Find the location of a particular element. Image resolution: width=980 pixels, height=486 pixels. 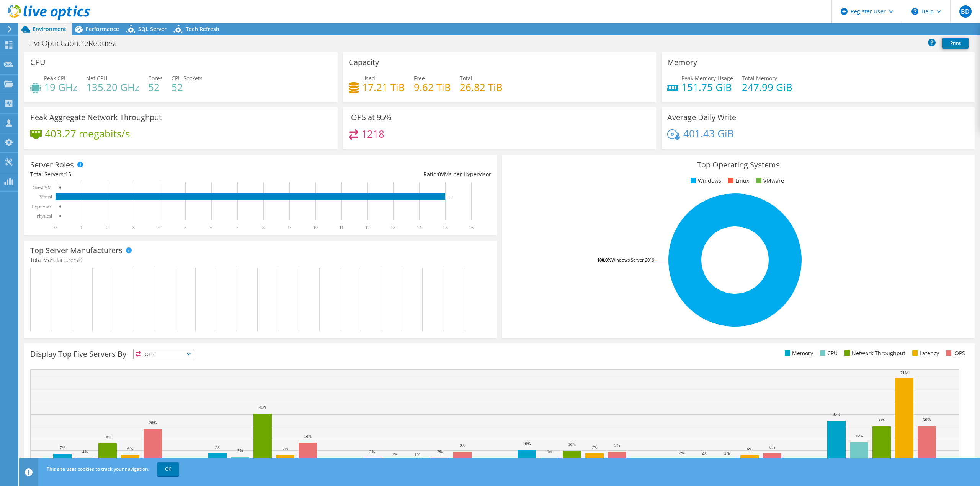

h3: IOPS at 95% is located at coordinates (370, 118).